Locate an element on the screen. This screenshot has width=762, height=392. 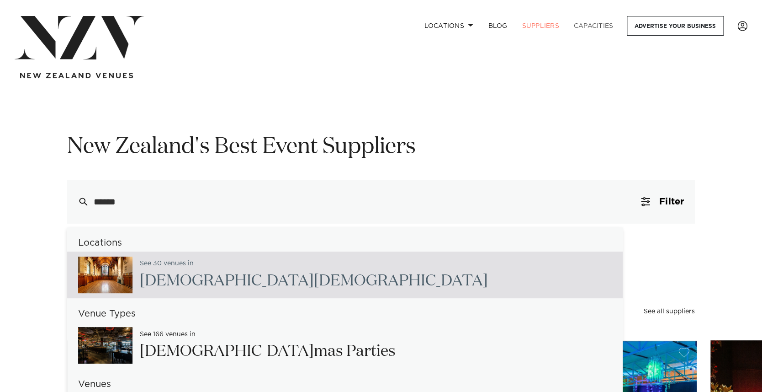
a: SUPPLIERS is located at coordinates (540, 26).